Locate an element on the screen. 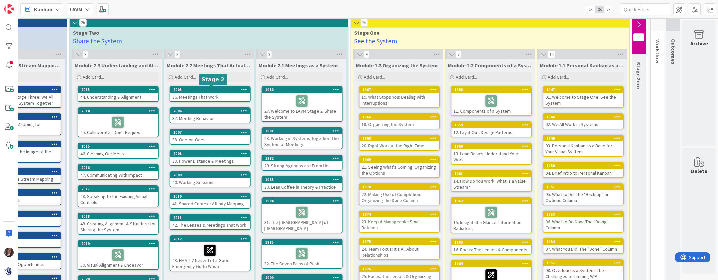  div: 36. Meetings That Work is located at coordinates (210, 97).